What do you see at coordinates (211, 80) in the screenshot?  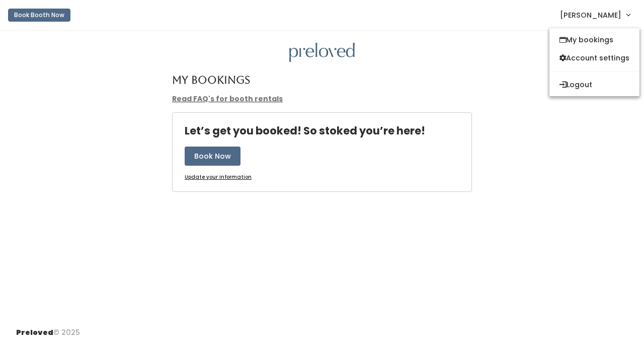 I see `h4: My Bookings` at bounding box center [211, 80].